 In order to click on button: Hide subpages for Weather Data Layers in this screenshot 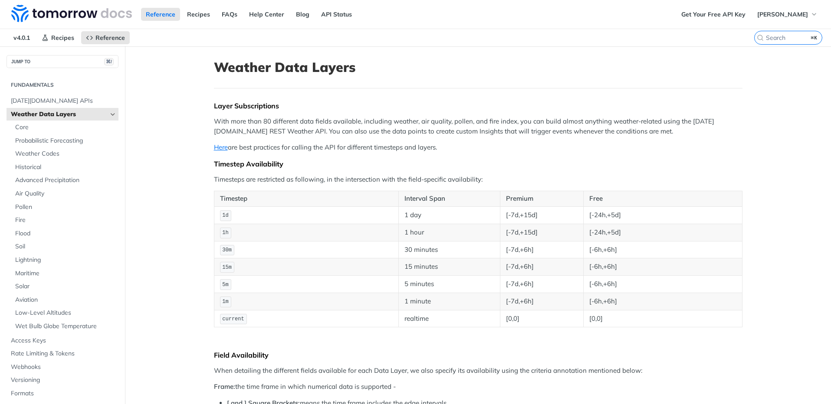, I will do `click(113, 115)`.